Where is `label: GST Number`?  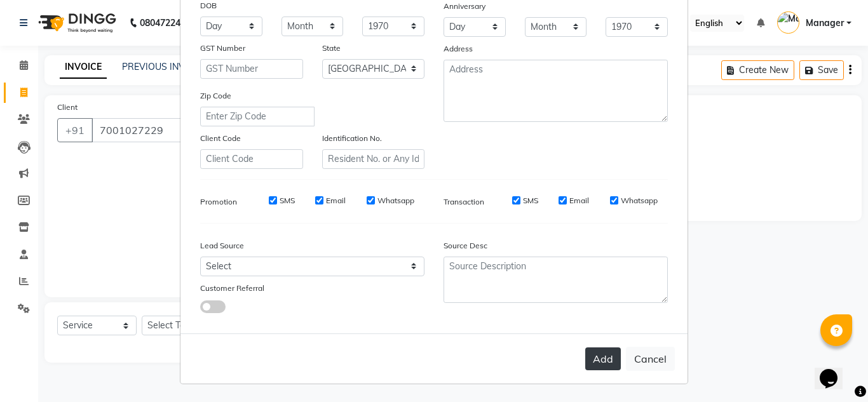
label: GST Number is located at coordinates (222, 49).